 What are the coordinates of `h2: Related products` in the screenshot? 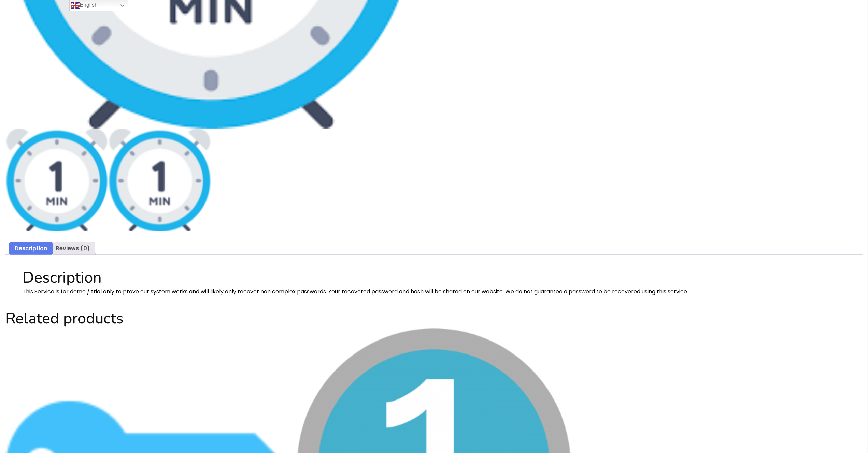 It's located at (434, 319).